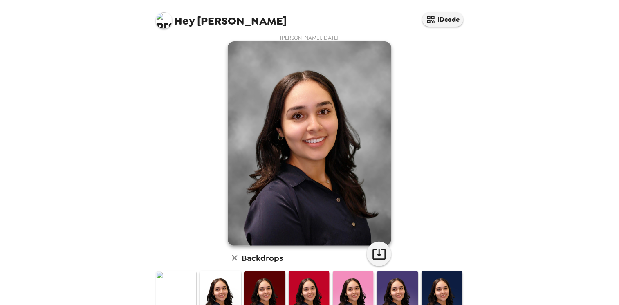 Image resolution: width=619 pixels, height=305 pixels. What do you see at coordinates (164, 20) in the screenshot?
I see `img: profile pic` at bounding box center [164, 20].